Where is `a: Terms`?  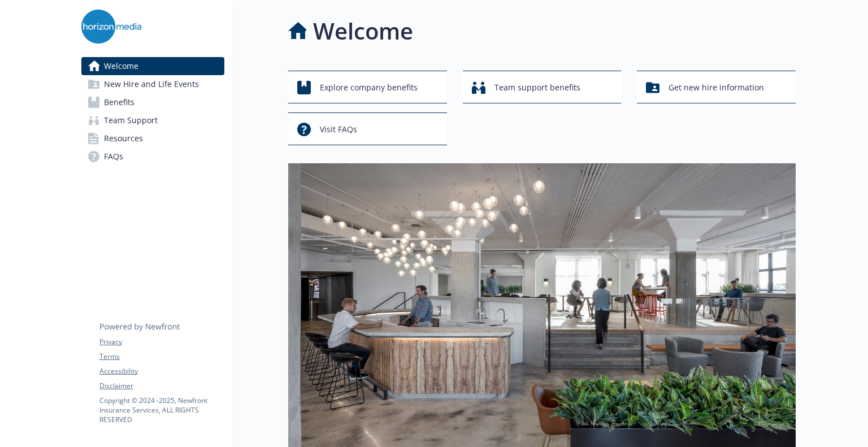
a: Terms is located at coordinates (162, 357).